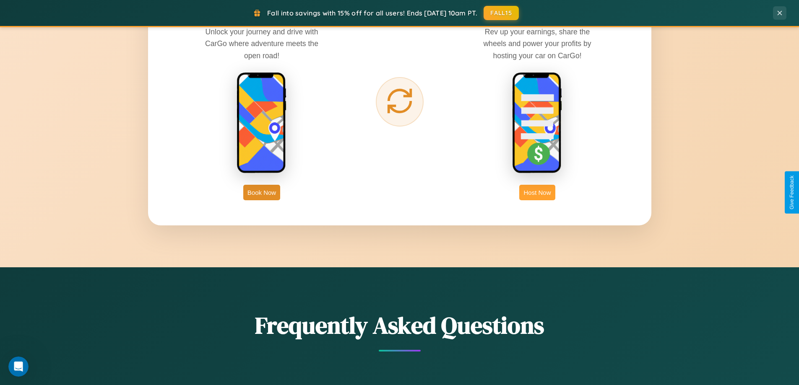 This screenshot has width=799, height=385. Describe the element at coordinates (792, 193) in the screenshot. I see `div: Give Feedback` at that location.